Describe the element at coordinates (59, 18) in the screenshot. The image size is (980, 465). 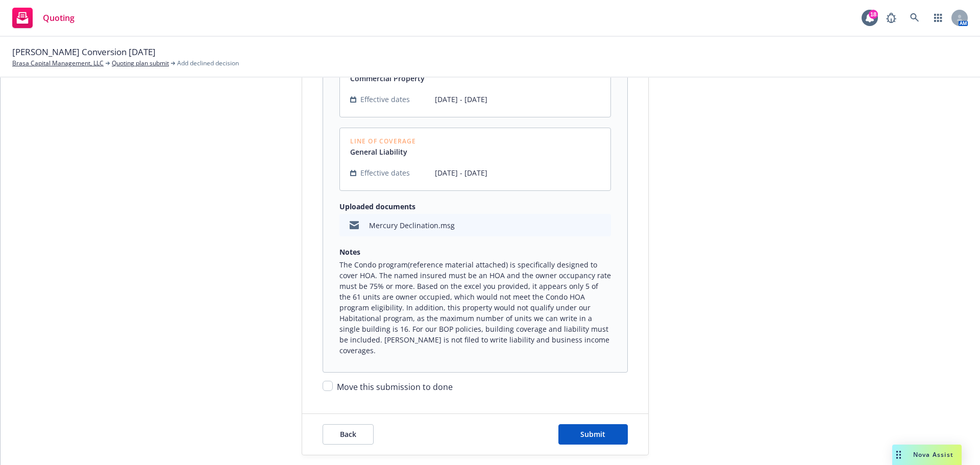
I see `span: Quoting` at that location.